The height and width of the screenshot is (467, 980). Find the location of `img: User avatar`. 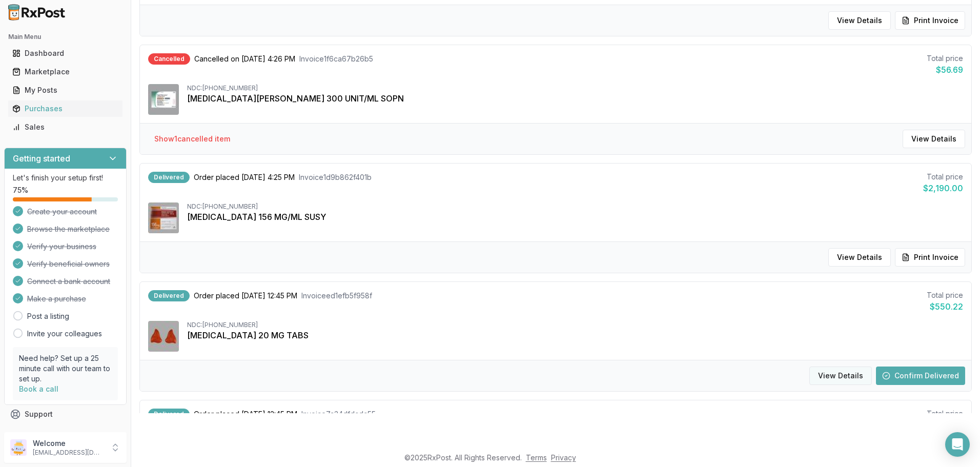

img: User avatar is located at coordinates (19, 447).